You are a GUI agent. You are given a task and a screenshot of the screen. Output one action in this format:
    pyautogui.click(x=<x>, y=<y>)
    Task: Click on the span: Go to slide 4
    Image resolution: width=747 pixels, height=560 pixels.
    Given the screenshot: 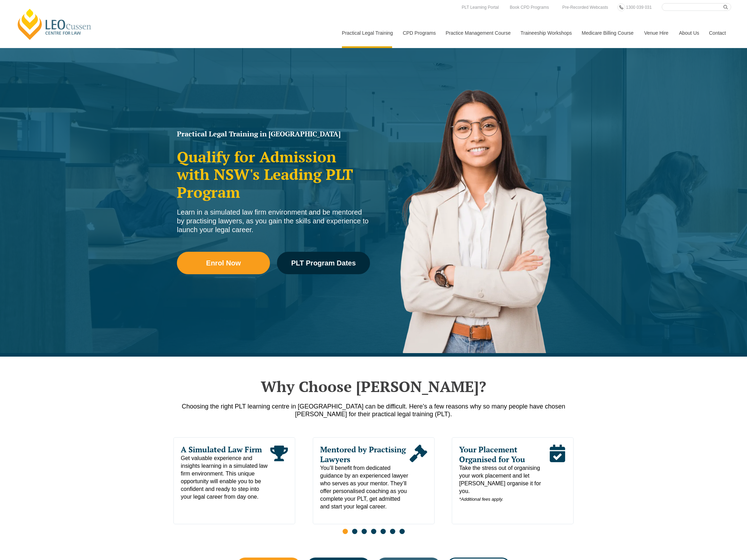 What is the action you would take?
    pyautogui.click(x=374, y=531)
    